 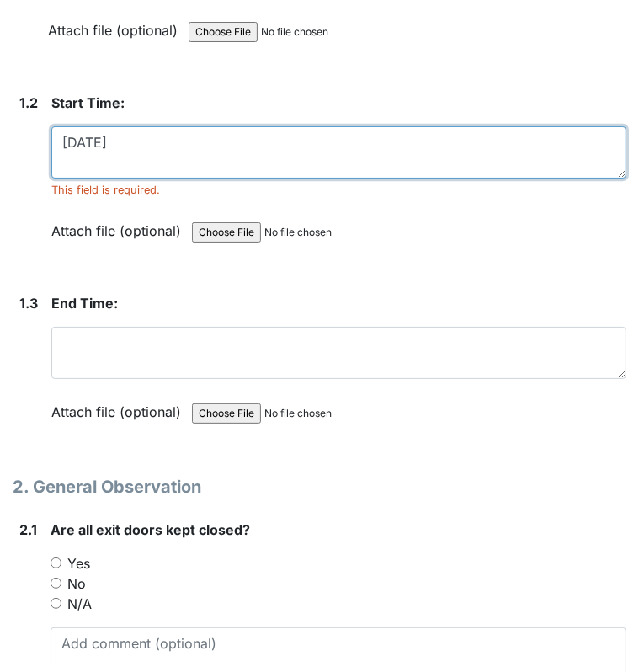 What do you see at coordinates (56, 562) in the screenshot?
I see `input: Yes` at bounding box center [56, 562].